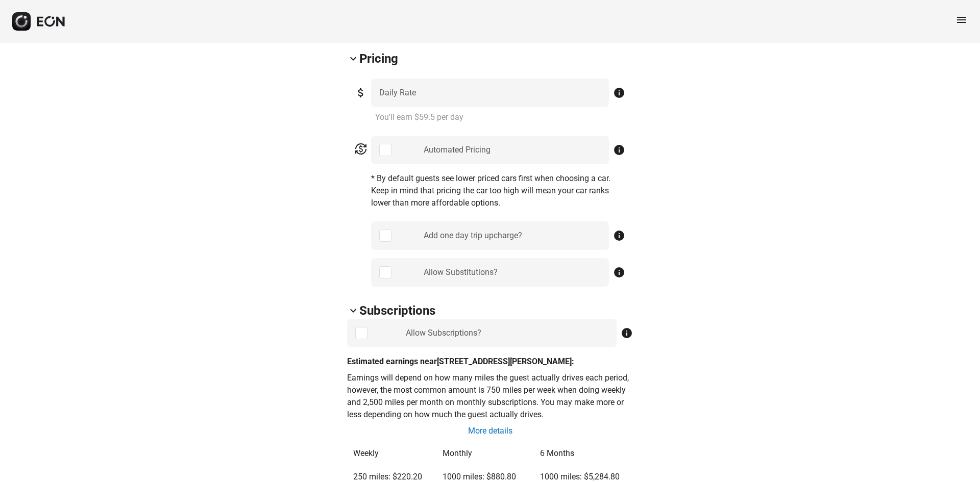 The height and width of the screenshot is (482, 980). Describe the element at coordinates (962, 20) in the screenshot. I see `span: menu` at that location.